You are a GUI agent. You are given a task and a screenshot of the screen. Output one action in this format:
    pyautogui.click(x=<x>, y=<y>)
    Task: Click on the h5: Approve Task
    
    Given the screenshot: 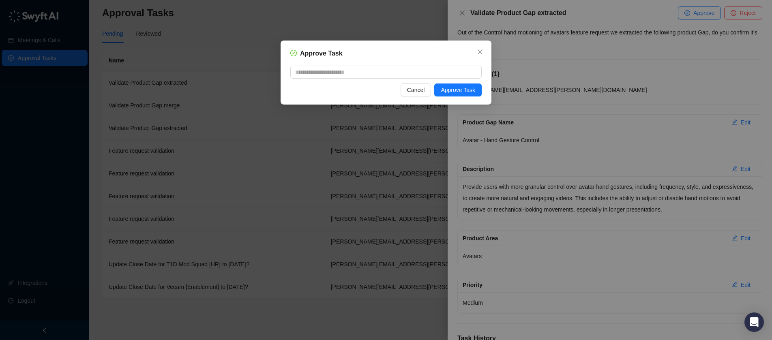 What is the action you would take?
    pyautogui.click(x=321, y=54)
    